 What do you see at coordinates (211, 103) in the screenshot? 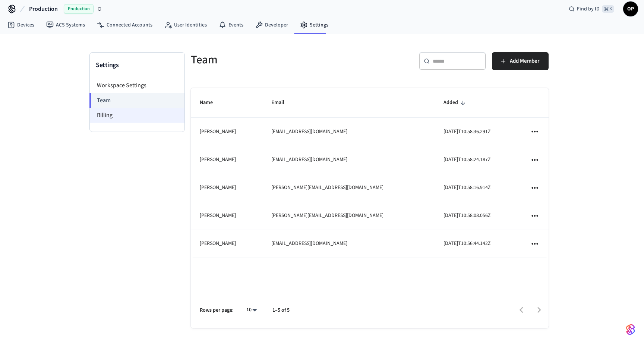
I see `span: Name` at bounding box center [211, 103].